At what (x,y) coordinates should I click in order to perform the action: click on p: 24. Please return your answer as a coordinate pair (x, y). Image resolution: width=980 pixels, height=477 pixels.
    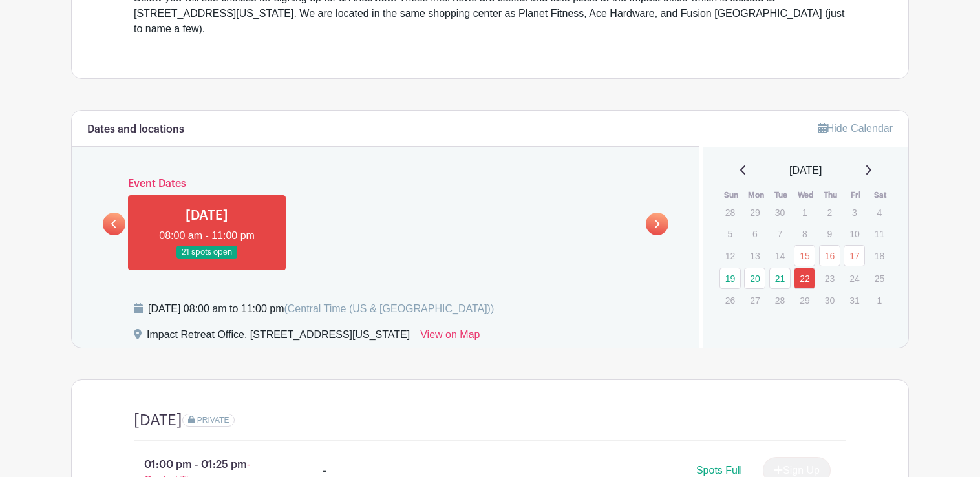
    Looking at the image, I should click on (854, 278).